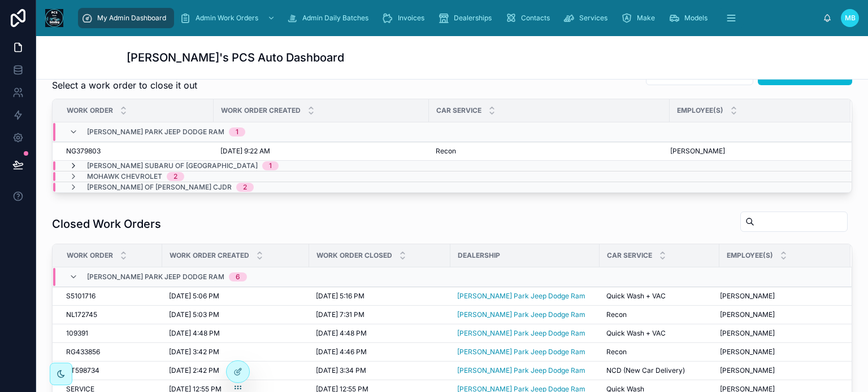 Image resolution: width=868 pixels, height=392 pixels. I want to click on span: Car Service, so click(459, 110).